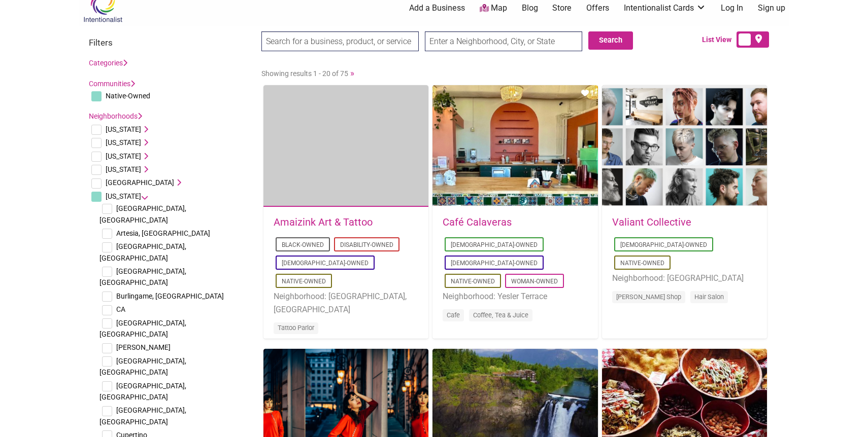 Image resolution: width=868 pixels, height=437 pixels. What do you see at coordinates (477, 222) in the screenshot?
I see `a: Café Calaveras` at bounding box center [477, 222].